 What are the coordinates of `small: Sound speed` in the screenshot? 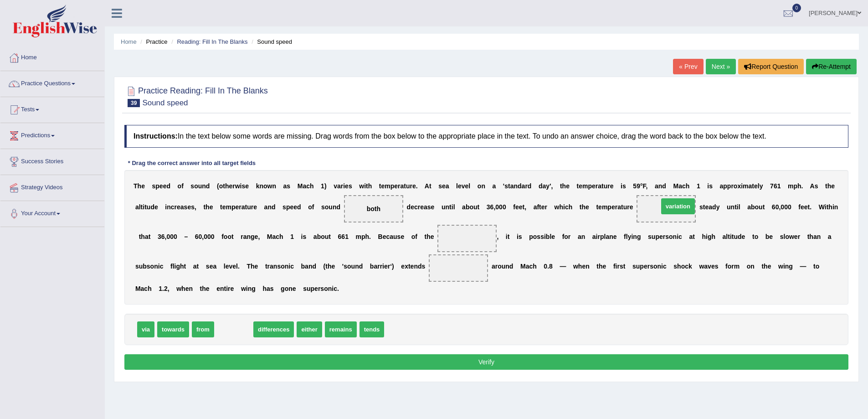 It's located at (165, 103).